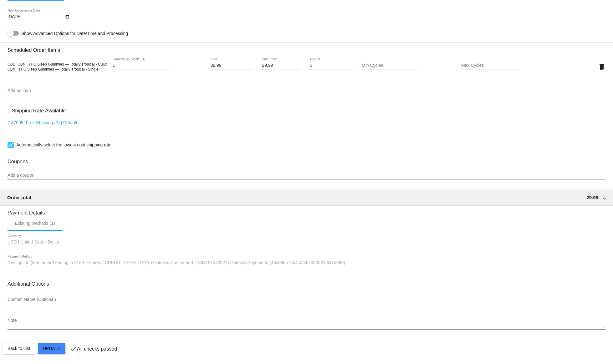 Image resolution: width=613 pixels, height=364 pixels. Describe the element at coordinates (390, 65) in the screenshot. I see `input: Min Cycles` at that location.